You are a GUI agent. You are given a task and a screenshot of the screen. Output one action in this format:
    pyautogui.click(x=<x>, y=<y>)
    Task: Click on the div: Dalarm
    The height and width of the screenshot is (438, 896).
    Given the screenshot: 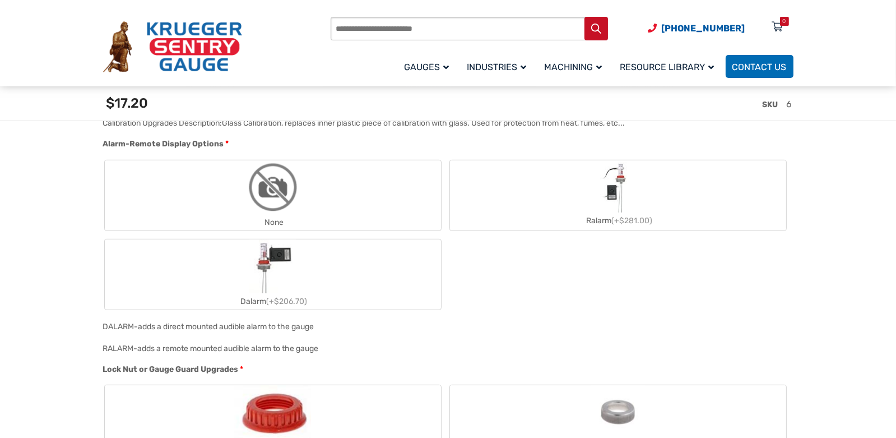 What is the action you would take?
    pyautogui.click(x=273, y=301)
    